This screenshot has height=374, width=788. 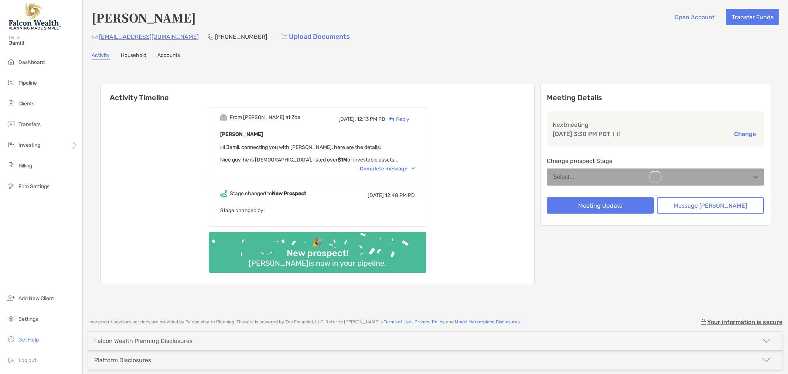 What do you see at coordinates (11, 339) in the screenshot?
I see `img: get-help icon` at bounding box center [11, 339].